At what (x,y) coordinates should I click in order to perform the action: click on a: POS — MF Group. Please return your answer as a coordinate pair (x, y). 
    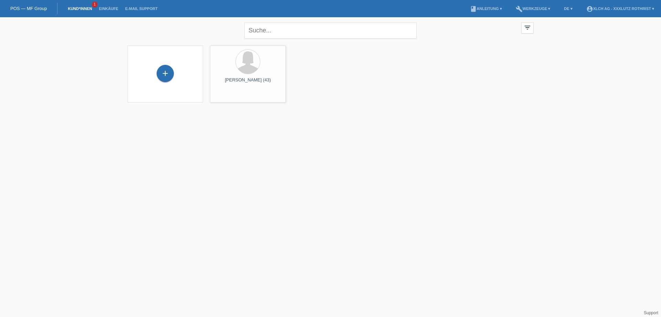
    Looking at the image, I should click on (29, 8).